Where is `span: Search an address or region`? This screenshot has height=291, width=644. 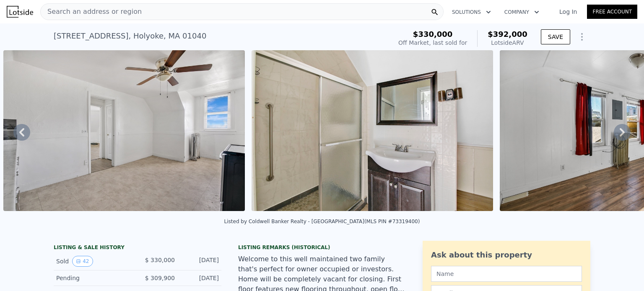
span: Search an address or region is located at coordinates (91, 12).